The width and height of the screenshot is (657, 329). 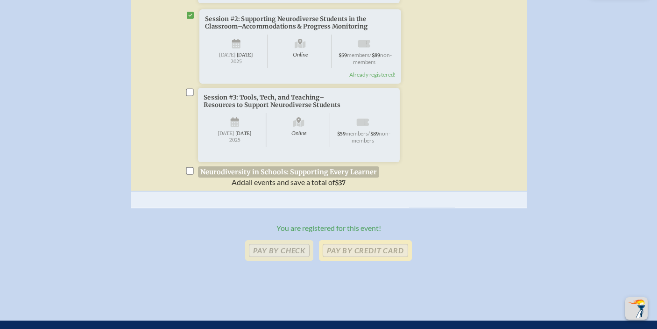 What do you see at coordinates (272, 101) in the screenshot?
I see `span: Session #3: Tools, Tech, and Teaching–Resources to Support Neurodiverse Students` at bounding box center [272, 101].